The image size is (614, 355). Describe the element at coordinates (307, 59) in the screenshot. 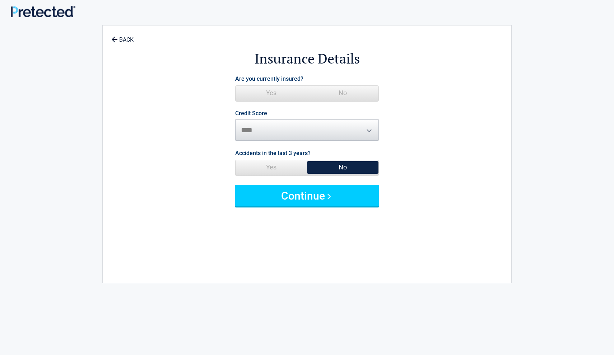

I see `h2: Insurance Details` at that location.